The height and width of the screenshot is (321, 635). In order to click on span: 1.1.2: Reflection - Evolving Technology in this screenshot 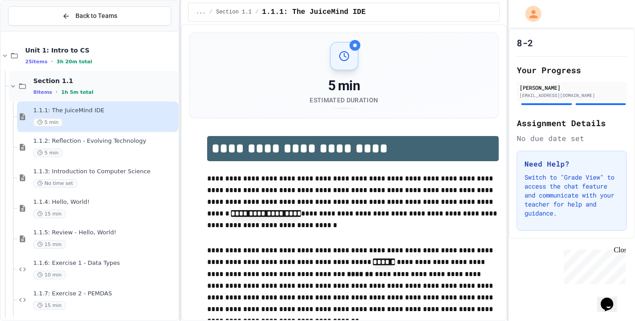, I will do `click(105, 141)`.